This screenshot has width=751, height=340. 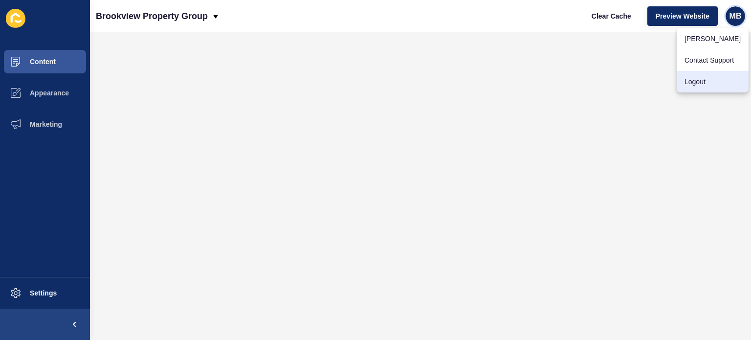 I want to click on span: Clear Cache, so click(x=611, y=16).